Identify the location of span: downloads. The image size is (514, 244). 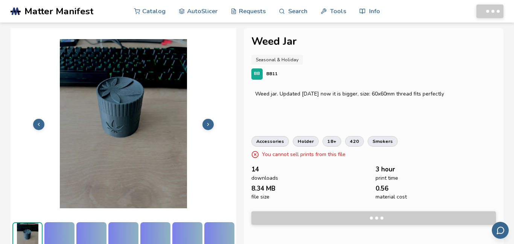
(264, 178).